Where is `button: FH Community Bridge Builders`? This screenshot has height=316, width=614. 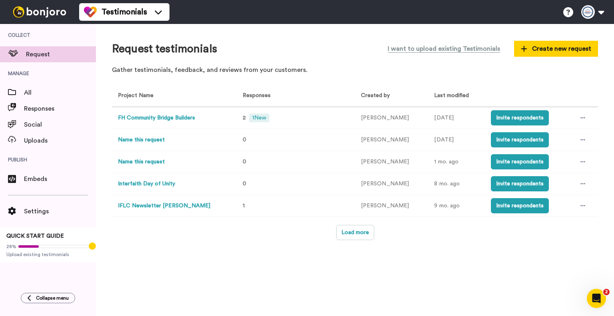
button: FH Community Bridge Builders is located at coordinates (156, 118).